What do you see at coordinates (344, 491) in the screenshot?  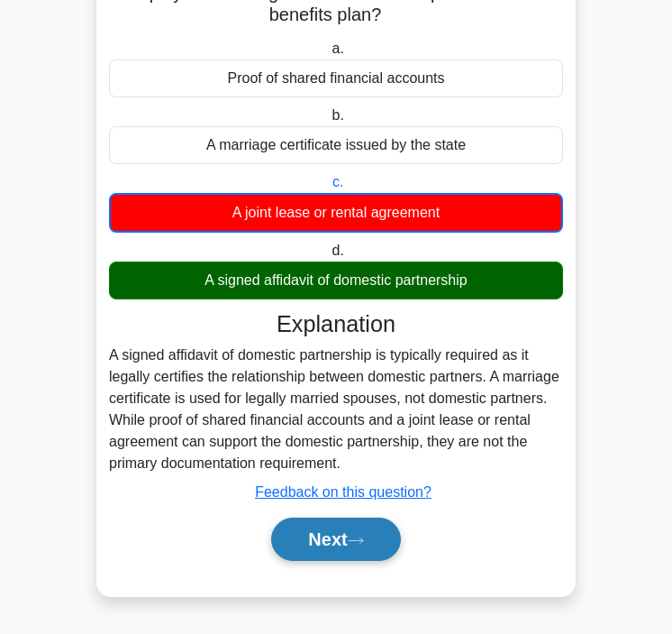 I see `a: Feedback on this question?` at bounding box center [344, 491].